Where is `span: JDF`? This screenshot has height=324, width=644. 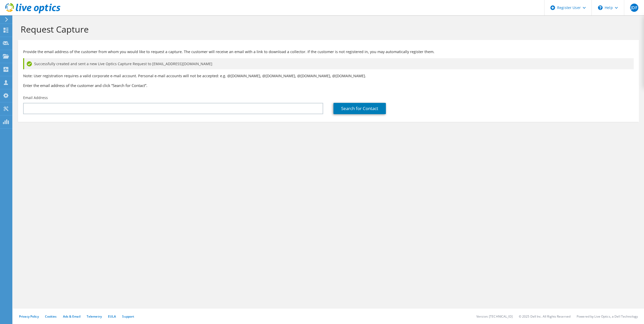
span: JDF is located at coordinates (634, 8).